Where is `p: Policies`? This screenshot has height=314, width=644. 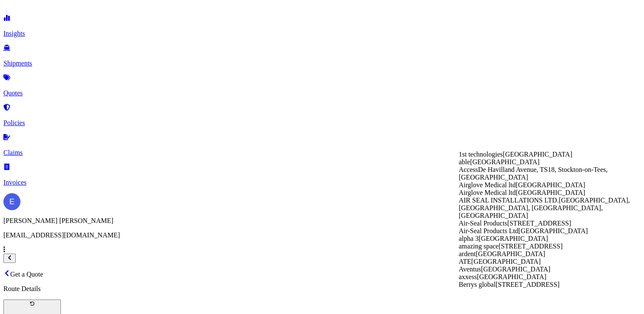 p: Policies is located at coordinates (322, 123).